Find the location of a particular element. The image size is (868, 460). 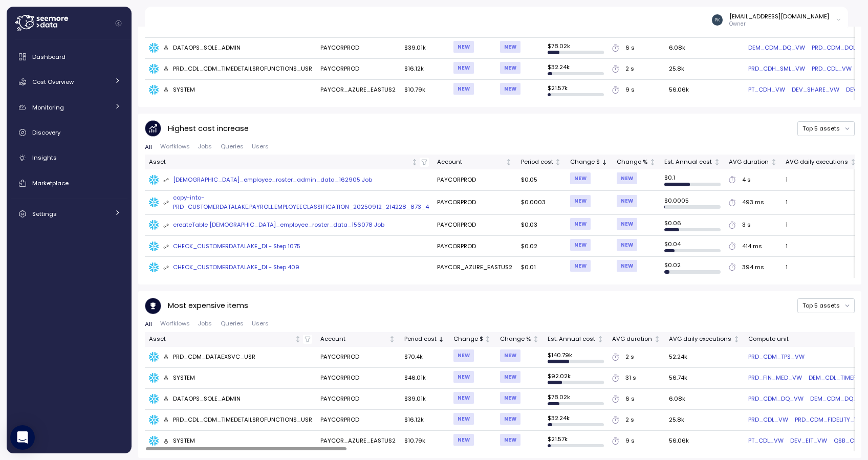

div: Asset is located at coordinates (221, 339).